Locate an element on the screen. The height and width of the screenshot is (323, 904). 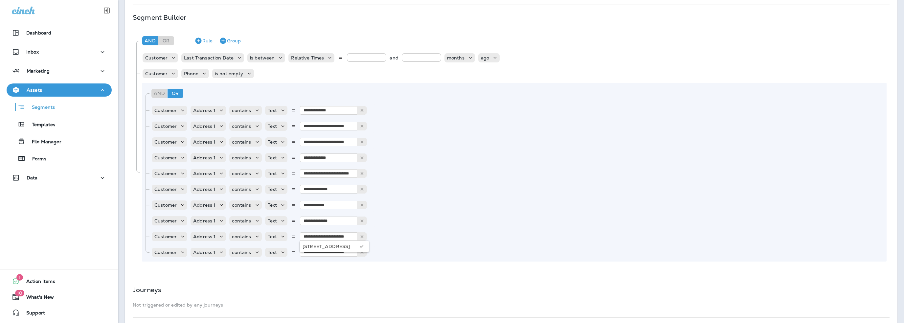
p: Data is located at coordinates (32, 178).